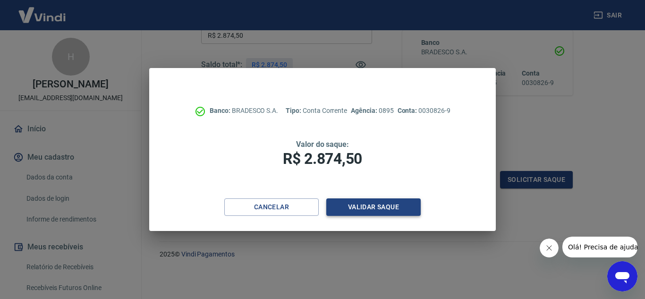 Image resolution: width=645 pixels, height=299 pixels. I want to click on span: Tipo:, so click(294, 110).